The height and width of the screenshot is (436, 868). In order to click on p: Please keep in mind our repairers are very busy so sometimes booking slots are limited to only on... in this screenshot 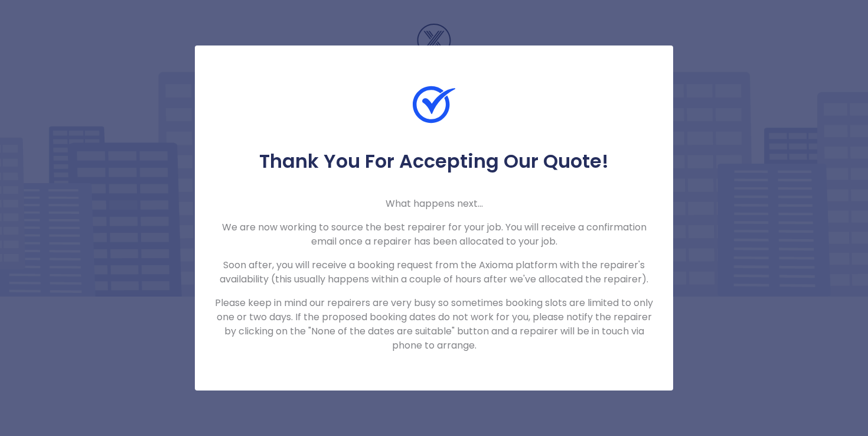, I will do `click(434, 324)`.